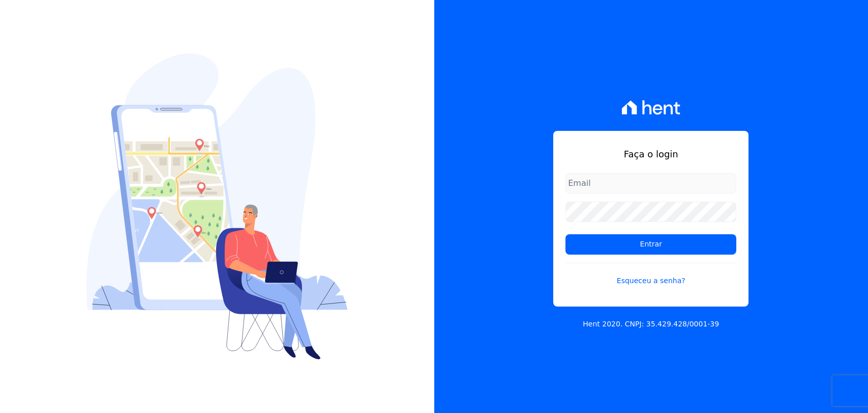  What do you see at coordinates (651, 274) in the screenshot?
I see `a: Esqueceu a senha?` at bounding box center [651, 274].